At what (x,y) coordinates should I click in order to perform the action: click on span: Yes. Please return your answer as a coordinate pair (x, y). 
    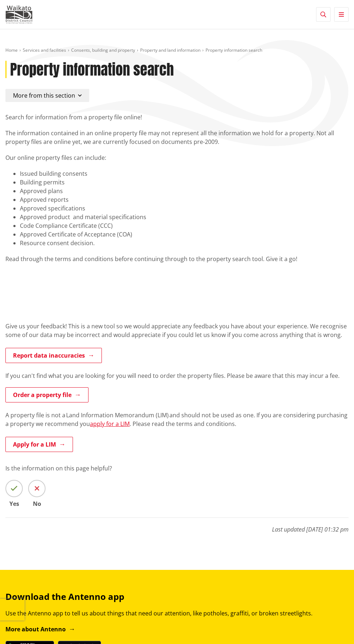
    Looking at the image, I should click on (14, 503).